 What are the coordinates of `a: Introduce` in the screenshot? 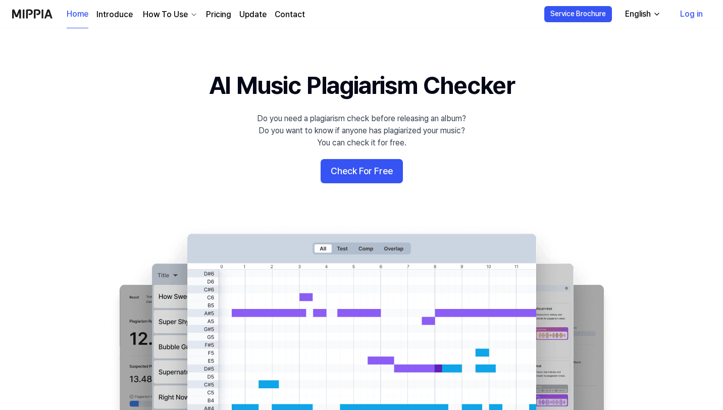 It's located at (115, 15).